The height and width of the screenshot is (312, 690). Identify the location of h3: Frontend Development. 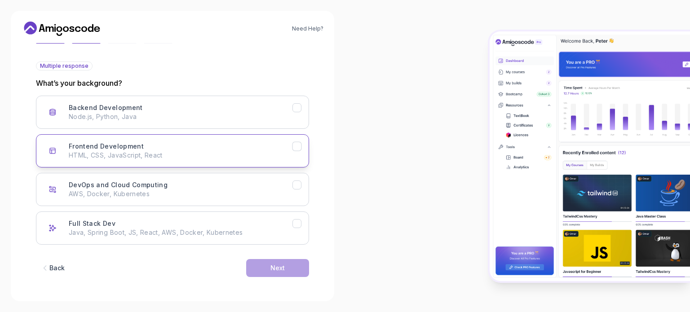
(106, 146).